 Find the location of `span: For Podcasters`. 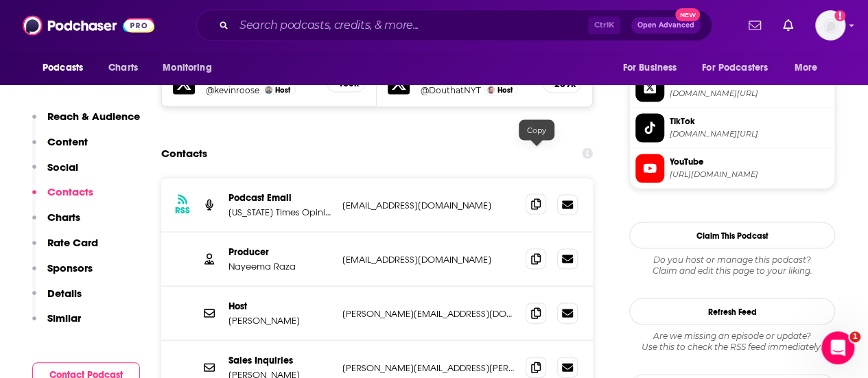

span: For Podcasters is located at coordinates (735, 68).